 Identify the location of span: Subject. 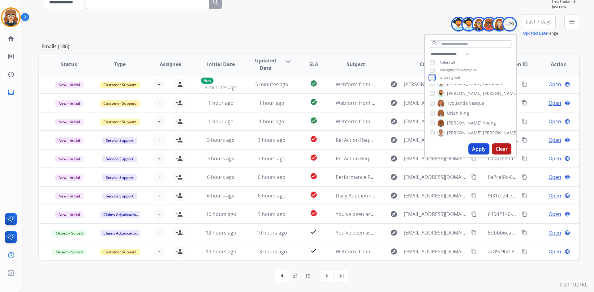
(356, 64).